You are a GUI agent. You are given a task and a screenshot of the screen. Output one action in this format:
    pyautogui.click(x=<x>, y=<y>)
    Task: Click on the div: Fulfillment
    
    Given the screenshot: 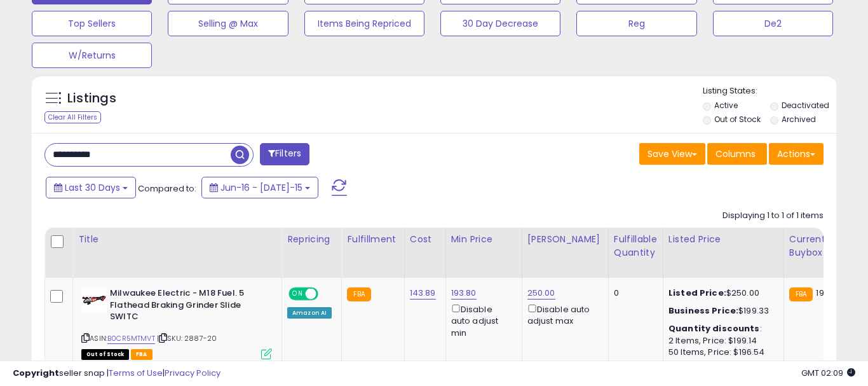 What is the action you would take?
    pyautogui.click(x=372, y=239)
    